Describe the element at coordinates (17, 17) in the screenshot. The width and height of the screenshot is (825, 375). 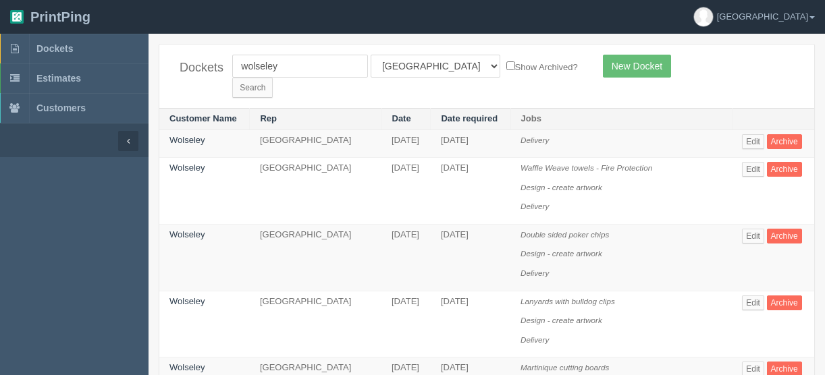
I see `img: logo-3e63b451c926e2ac314895c53de4908e5d424f24456219fb08d385ab2e579770.png` at that location.